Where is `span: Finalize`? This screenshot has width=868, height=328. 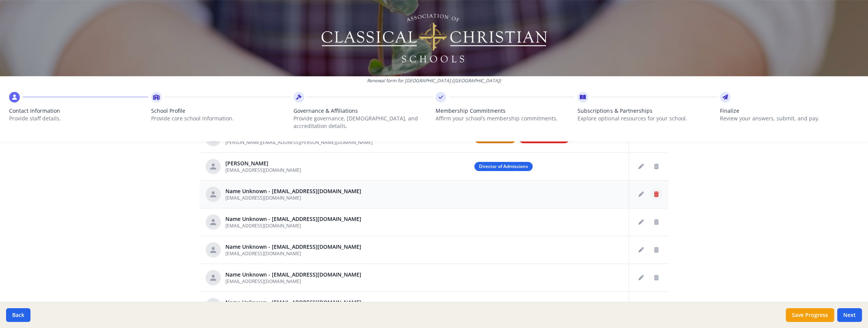
span: Finalize is located at coordinates (789, 111).